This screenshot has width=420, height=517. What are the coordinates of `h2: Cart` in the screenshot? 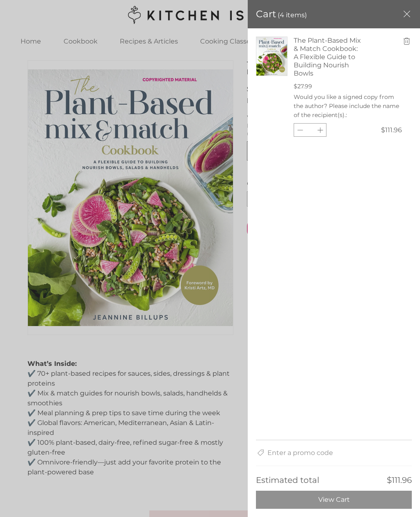 It's located at (266, 14).